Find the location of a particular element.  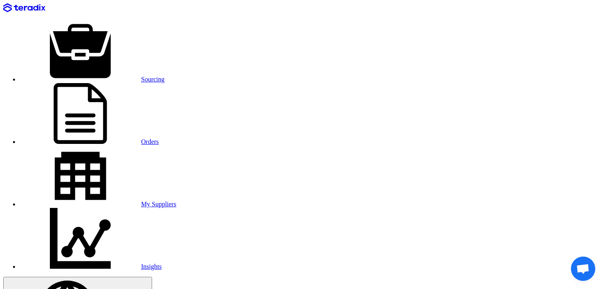

a: Sourcing is located at coordinates (92, 79).